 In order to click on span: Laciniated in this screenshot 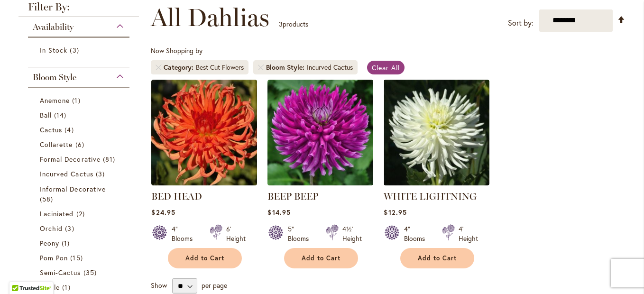, I will do `click(57, 213)`.